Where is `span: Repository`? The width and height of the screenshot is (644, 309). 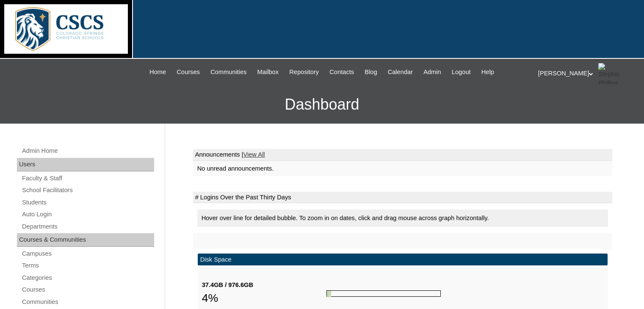 span: Repository is located at coordinates (304, 72).